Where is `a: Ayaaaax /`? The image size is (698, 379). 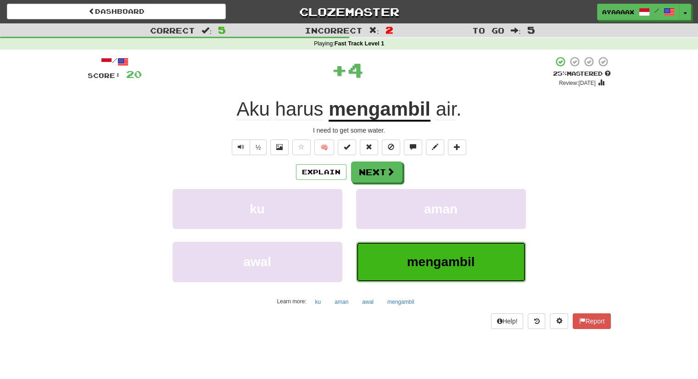
a: Ayaaaax / is located at coordinates (638, 12).